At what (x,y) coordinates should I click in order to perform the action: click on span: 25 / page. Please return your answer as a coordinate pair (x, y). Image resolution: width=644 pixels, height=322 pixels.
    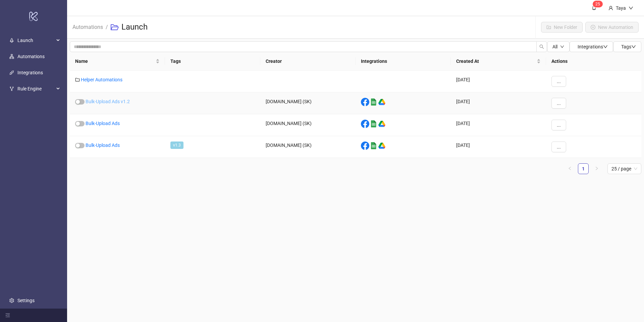
    Looking at the image, I should click on (625, 169).